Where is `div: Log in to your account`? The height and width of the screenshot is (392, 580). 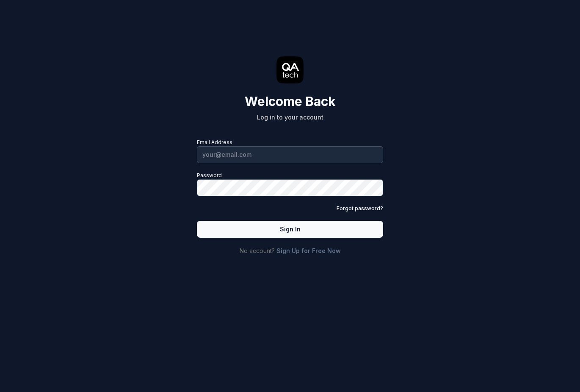 div: Log in to your account is located at coordinates (290, 117).